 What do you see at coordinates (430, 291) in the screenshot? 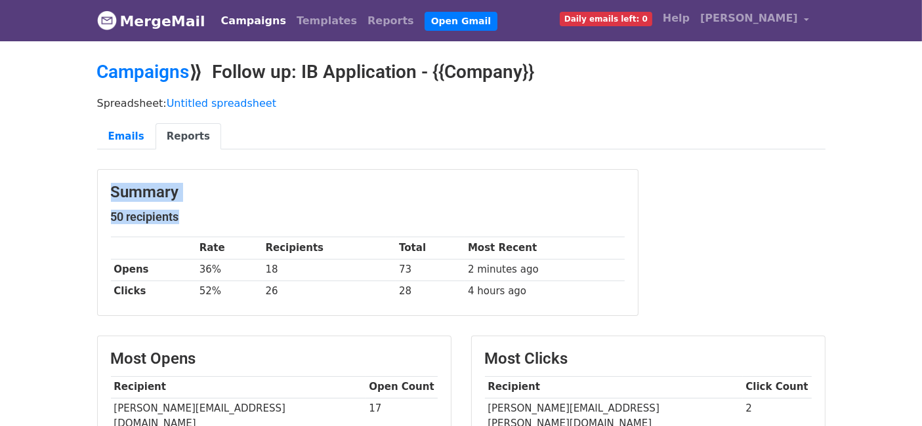
I see `td: 28` at bounding box center [430, 291].